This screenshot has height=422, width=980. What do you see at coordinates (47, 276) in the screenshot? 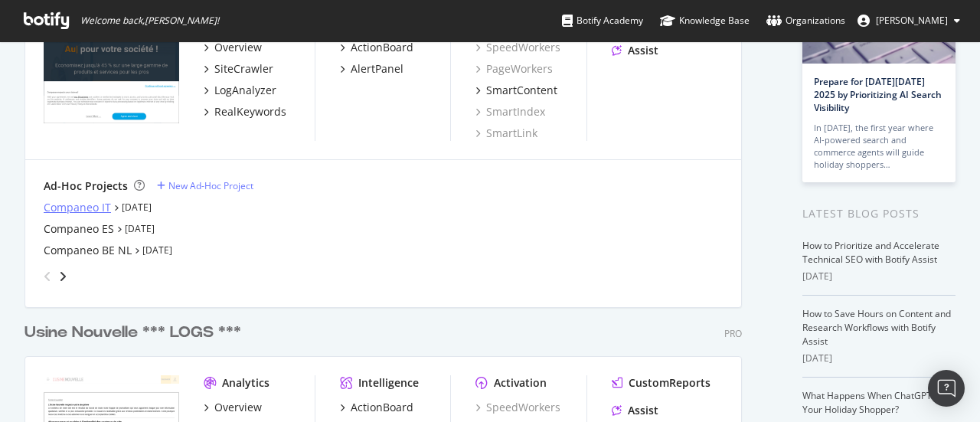
I see `div: angle-left` at bounding box center [47, 276].